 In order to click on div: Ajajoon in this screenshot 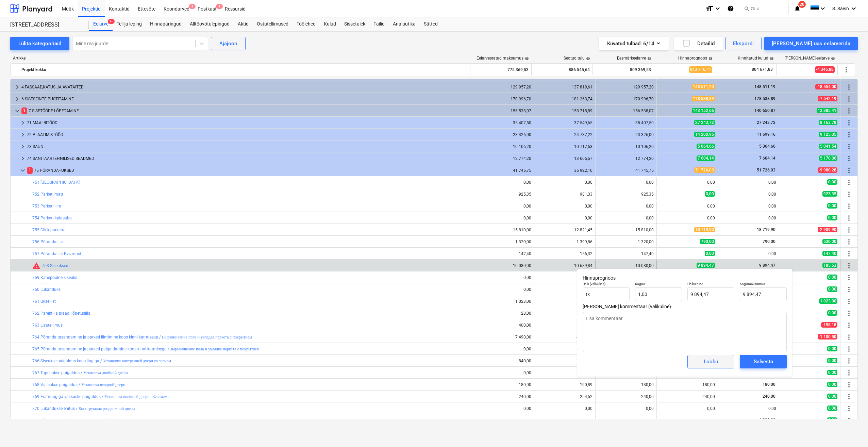, I will do `click(228, 43)`.